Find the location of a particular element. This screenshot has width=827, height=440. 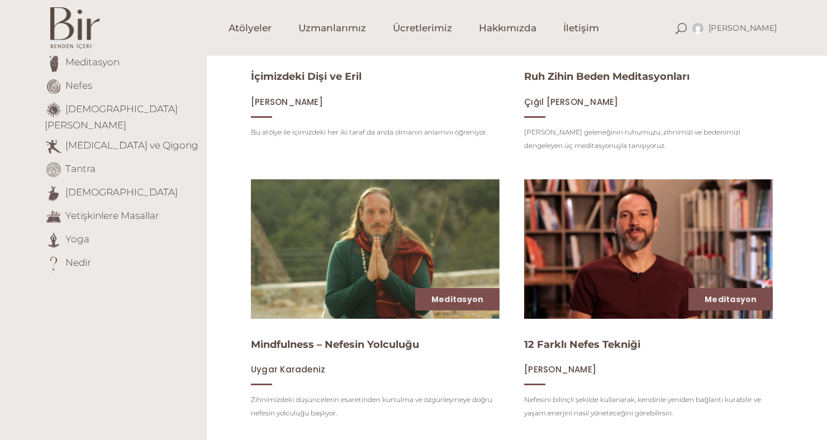

a: Nedir is located at coordinates (78, 263).